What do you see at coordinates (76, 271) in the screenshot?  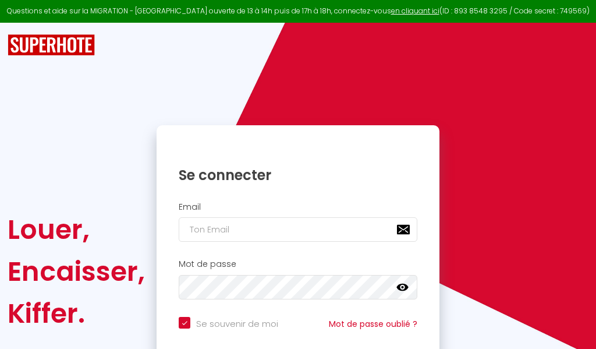 I see `div: Encaisser,` at bounding box center [76, 271].